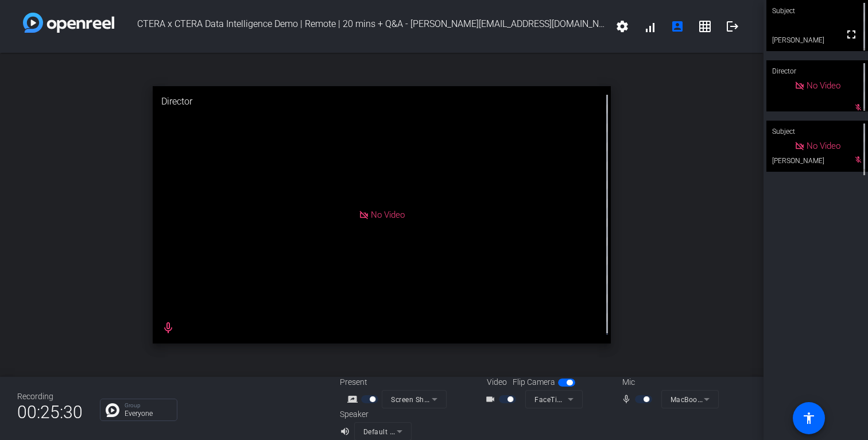  I want to click on span: Flip Camera, so click(534, 382).